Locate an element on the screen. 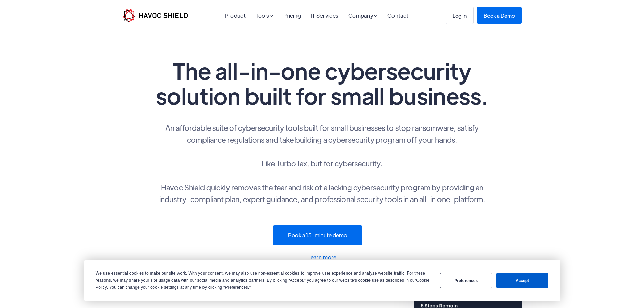 Image resolution: width=644 pixels, height=308 pixels. span: Preferences is located at coordinates (237, 287).